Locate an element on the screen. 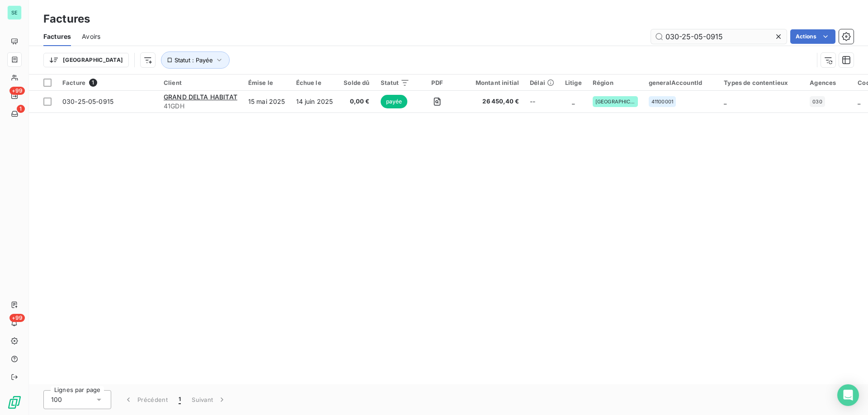 Image resolution: width=868 pixels, height=415 pixels. td: 14 juin 2025 is located at coordinates (315, 102).